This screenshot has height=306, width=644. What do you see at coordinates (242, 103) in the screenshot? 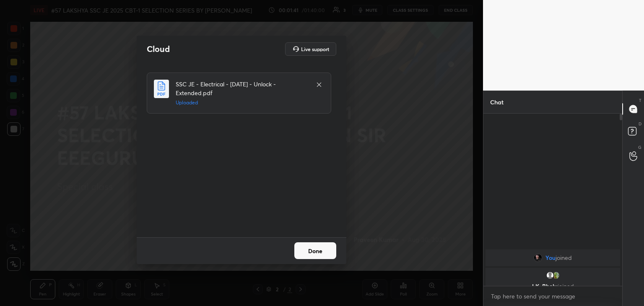
I see `h5: Uploaded` at bounding box center [242, 103].